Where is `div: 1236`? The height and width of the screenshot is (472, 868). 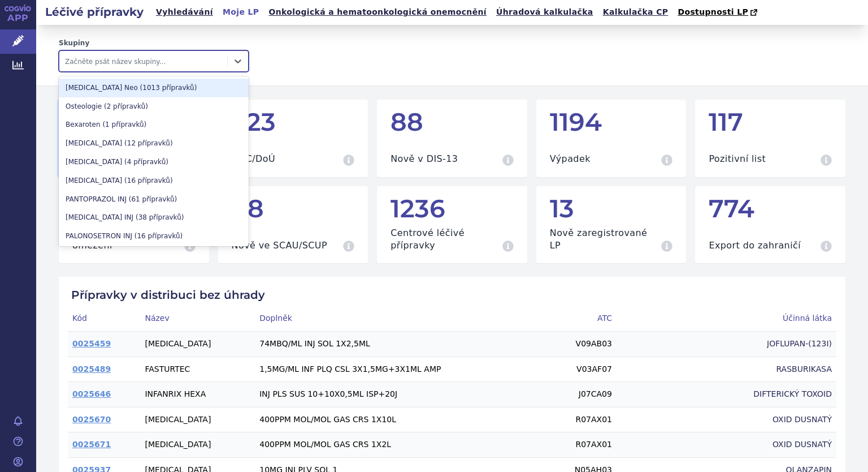 div: 1236 is located at coordinates (452, 209).